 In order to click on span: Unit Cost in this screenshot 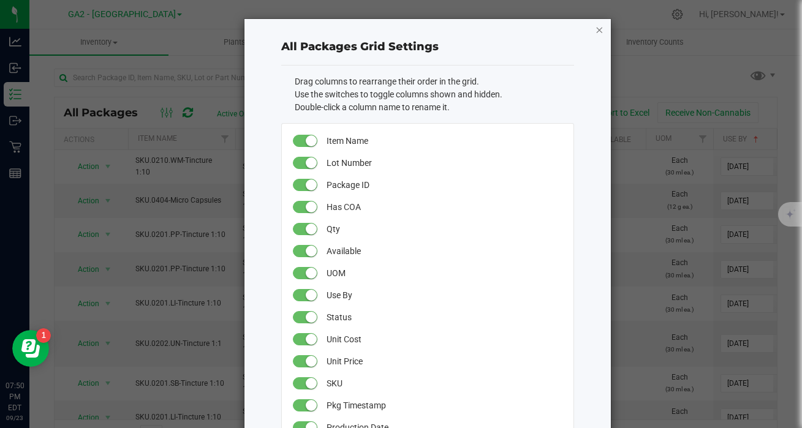, I will do `click(444, 339)`.